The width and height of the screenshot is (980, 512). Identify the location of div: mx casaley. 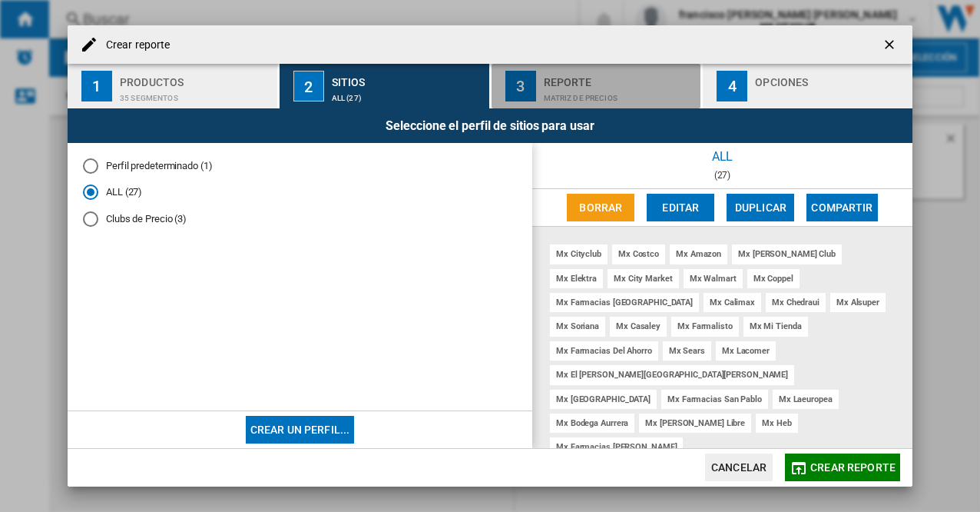
(638, 326).